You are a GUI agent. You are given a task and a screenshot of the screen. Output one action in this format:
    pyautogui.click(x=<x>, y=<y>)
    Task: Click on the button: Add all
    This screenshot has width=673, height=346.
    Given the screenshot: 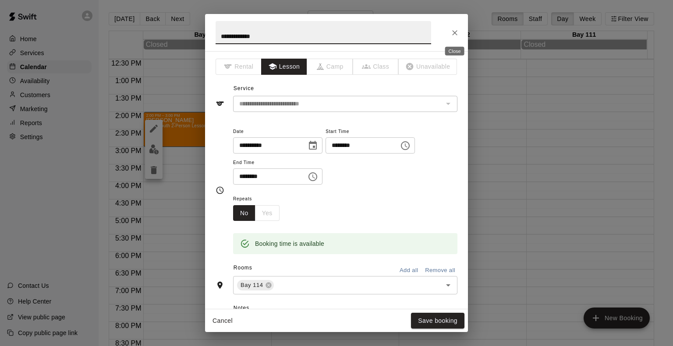 What is the action you would take?
    pyautogui.click(x=409, y=271)
    